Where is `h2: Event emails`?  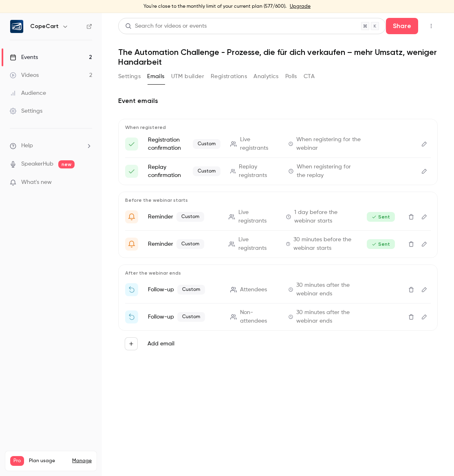 h2: Event emails is located at coordinates (278, 101).